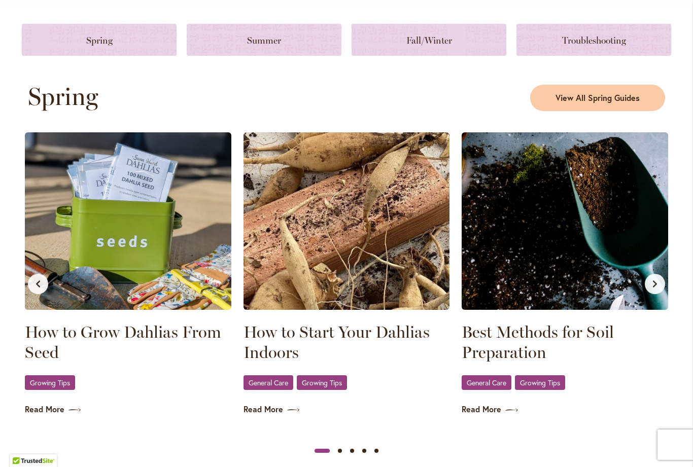 This screenshot has width=693, height=467. What do you see at coordinates (597, 98) in the screenshot?
I see `span: View All Spring Guides` at bounding box center [597, 98].